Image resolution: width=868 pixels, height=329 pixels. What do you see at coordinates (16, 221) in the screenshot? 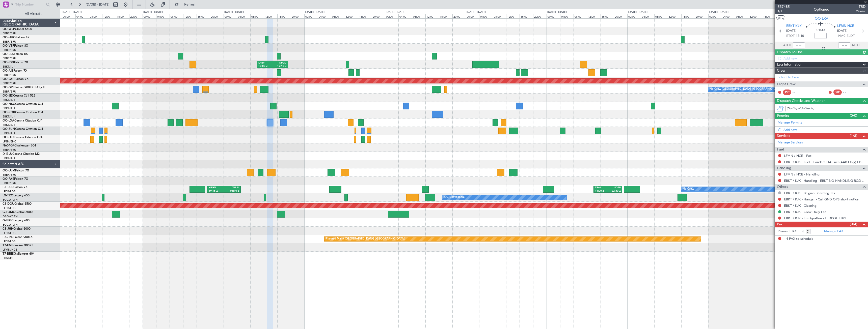
I see `a: G-LEGCLegacy 600` at bounding box center [16, 221].